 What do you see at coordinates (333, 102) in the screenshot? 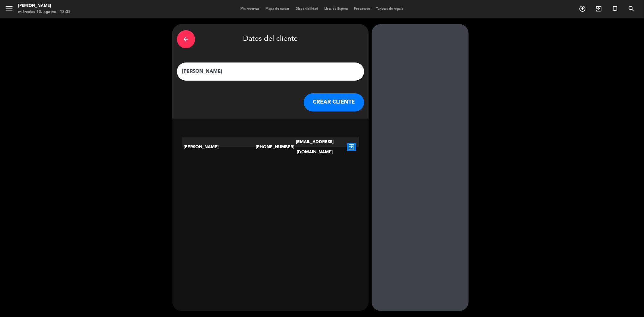
I see `button: CREAR CLIENTE` at bounding box center [333, 102].